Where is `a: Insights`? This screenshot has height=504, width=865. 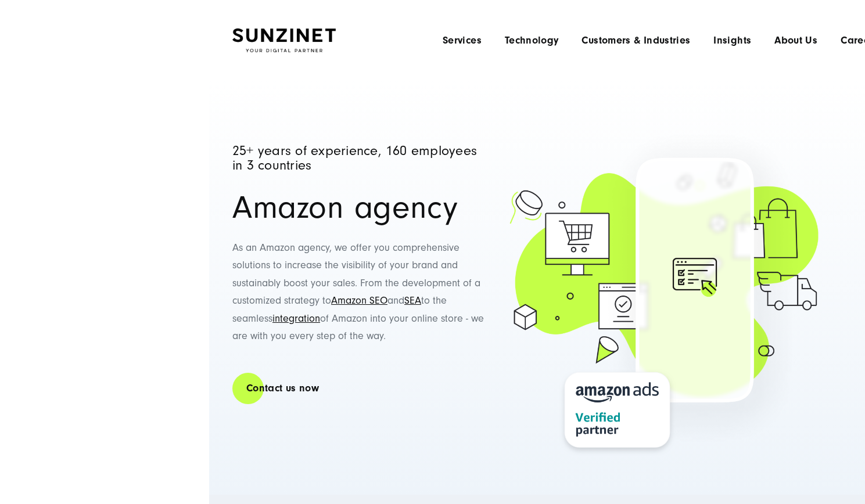
a: Insights is located at coordinates (731, 41).